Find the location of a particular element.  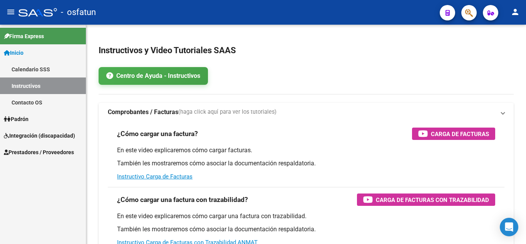

h3: ¿Cómo cargar una factura? is located at coordinates (157, 133).